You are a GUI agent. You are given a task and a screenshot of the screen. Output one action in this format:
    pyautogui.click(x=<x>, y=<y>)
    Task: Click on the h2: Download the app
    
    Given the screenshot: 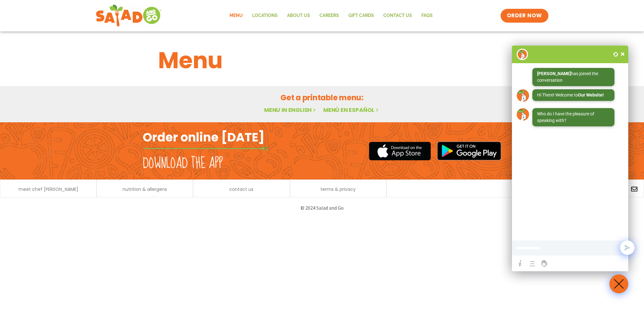 What is the action you would take?
    pyautogui.click(x=183, y=163)
    